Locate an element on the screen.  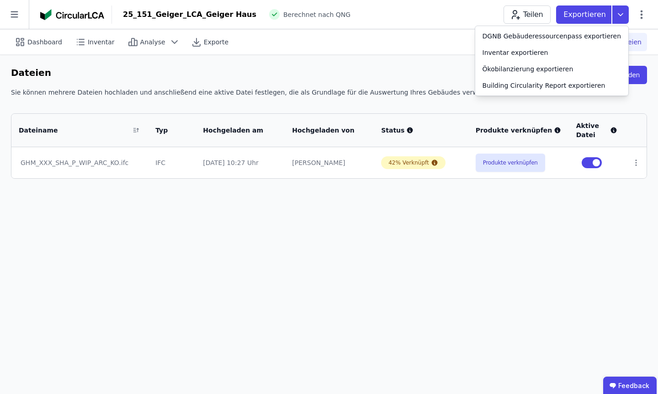
div: Hochgeladen am is located at coordinates (234, 130).